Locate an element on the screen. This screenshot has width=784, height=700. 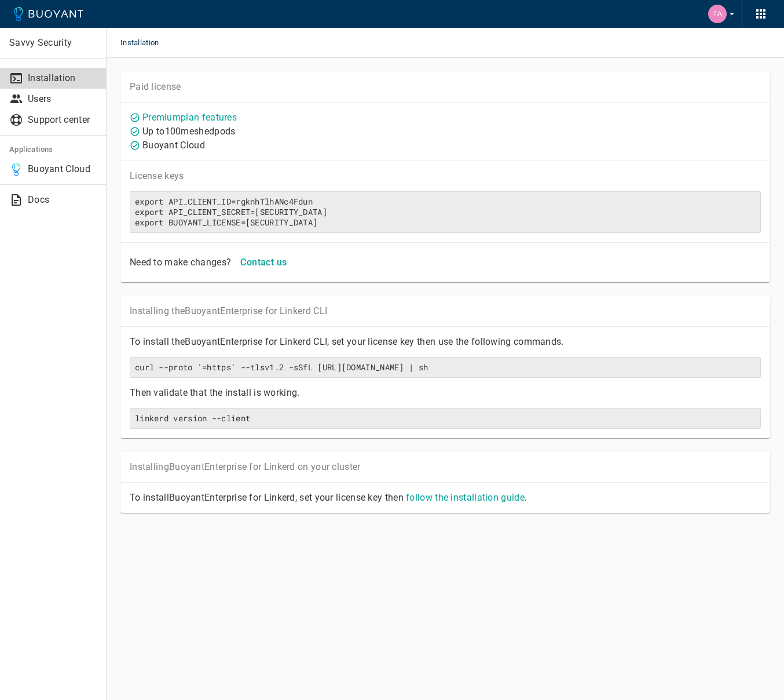
p: Docs is located at coordinates (62, 200).